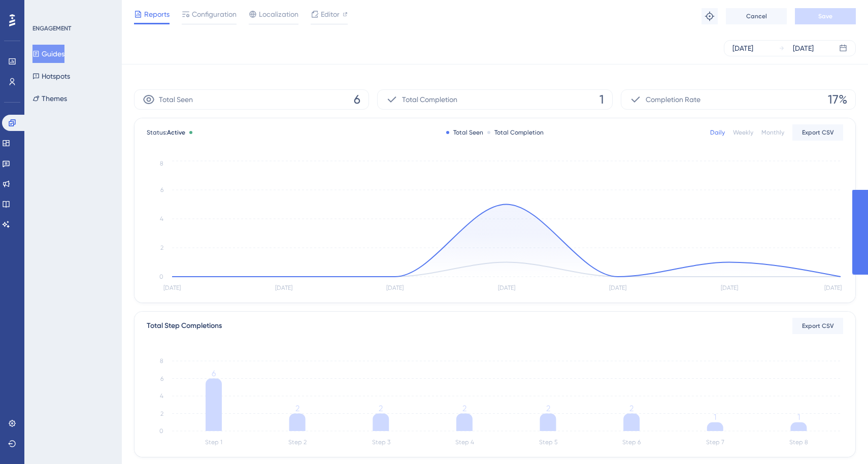  What do you see at coordinates (48, 54) in the screenshot?
I see `button: Guides` at bounding box center [48, 54].